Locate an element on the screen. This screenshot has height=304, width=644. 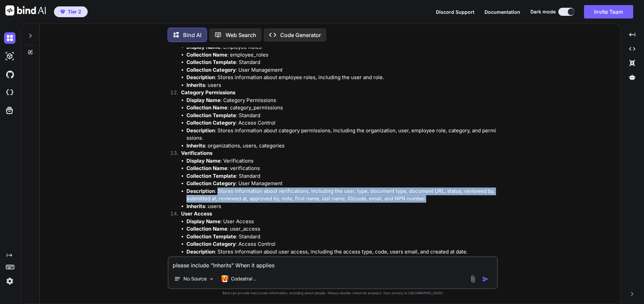
p: Web Search is located at coordinates (241, 35).